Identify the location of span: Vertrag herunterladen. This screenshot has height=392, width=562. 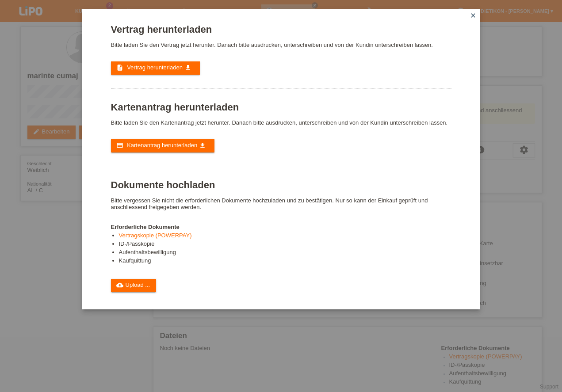
(155, 67).